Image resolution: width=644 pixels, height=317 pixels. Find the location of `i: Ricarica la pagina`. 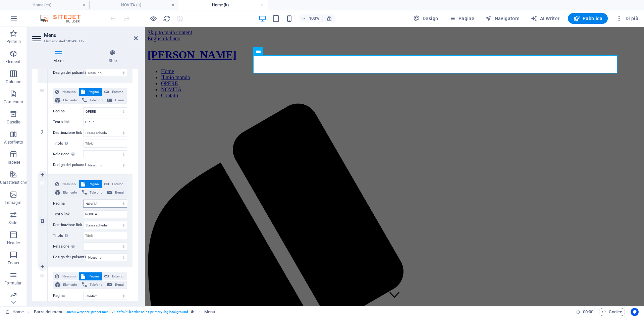

i: Ricarica la pagina is located at coordinates (167, 18).